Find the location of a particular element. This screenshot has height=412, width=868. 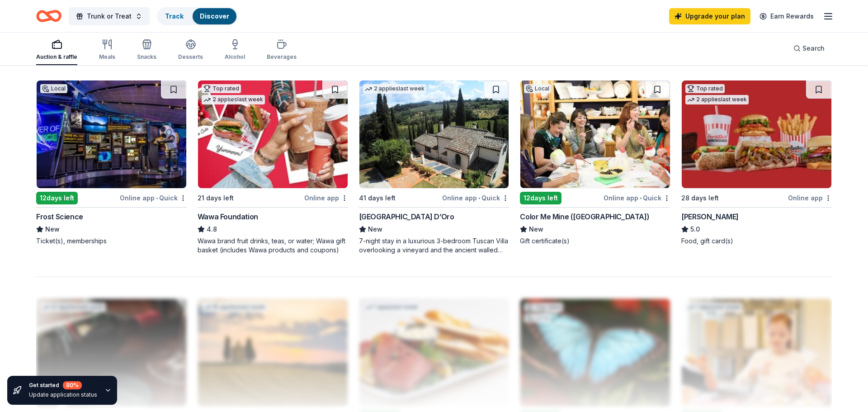

img: Image for Wawa Foundation is located at coordinates (273, 134).